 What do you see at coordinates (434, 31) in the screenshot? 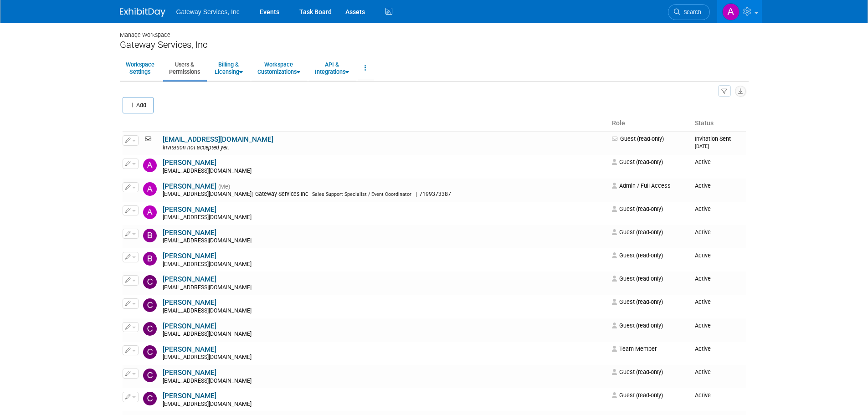
I see `div: Manage Workspace` at bounding box center [434, 31].